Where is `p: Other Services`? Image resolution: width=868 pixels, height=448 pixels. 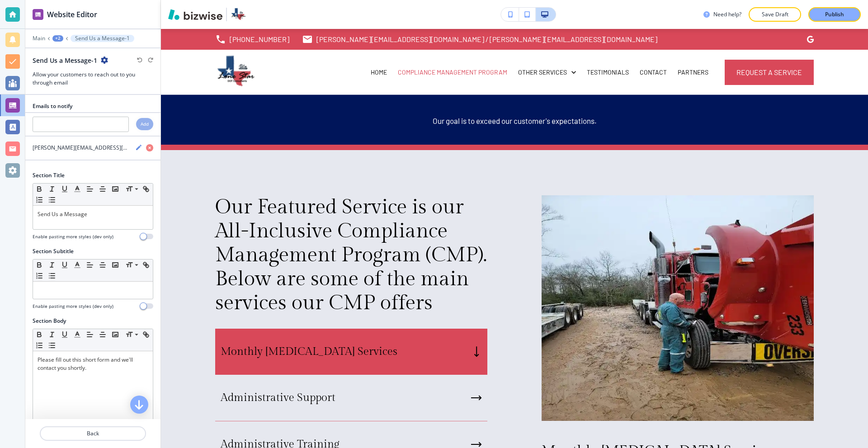
p: Other Services is located at coordinates (543, 72).